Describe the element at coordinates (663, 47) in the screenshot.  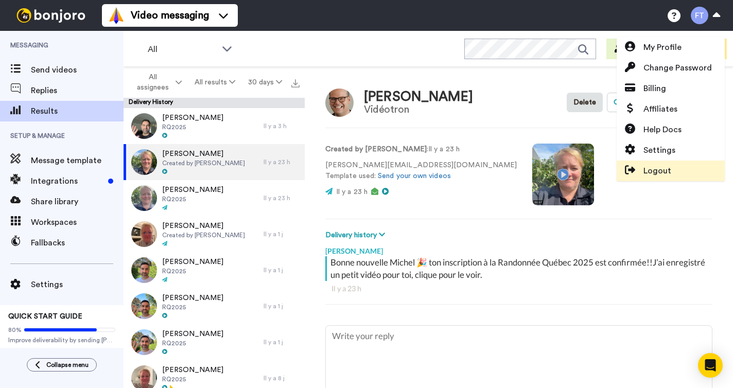
I see `span: My Profile` at that location.